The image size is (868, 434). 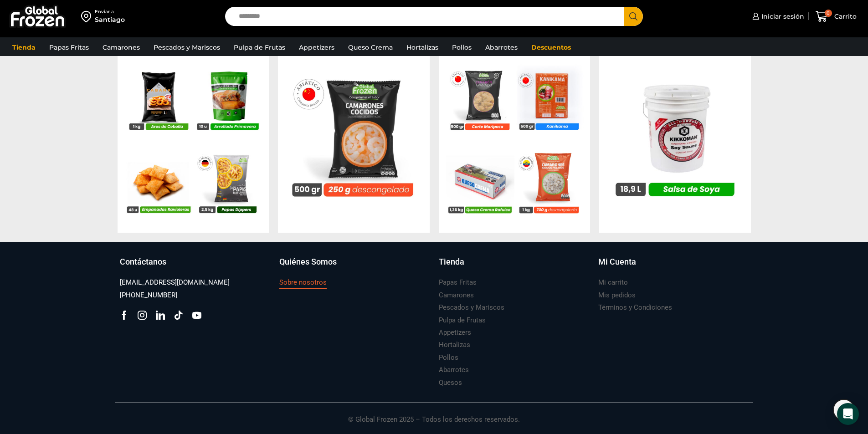 What do you see at coordinates (454, 345) in the screenshot?
I see `h3: Hortalizas` at bounding box center [454, 345].